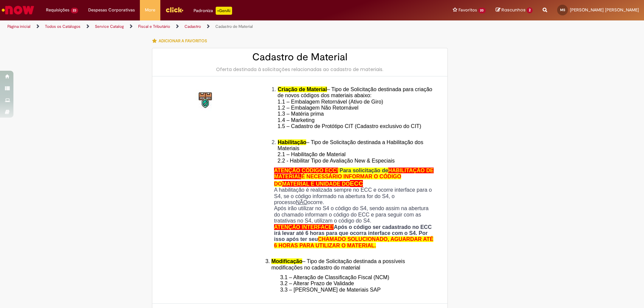 This screenshot has width=644, height=308. I want to click on span: ECC, so click(356, 184).